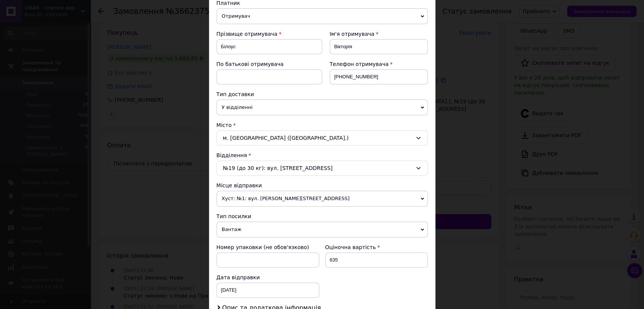  Describe the element at coordinates (235, 94) in the screenshot. I see `span: Тип доставки` at that location.